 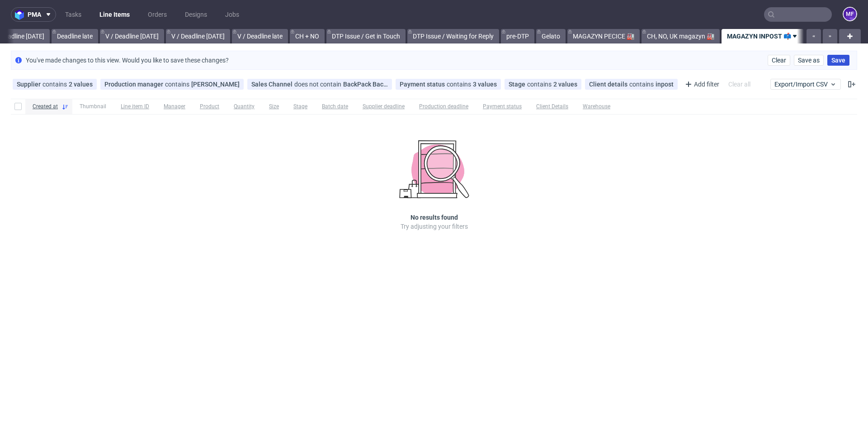 What do you see at coordinates (196, 15) in the screenshot?
I see `a: Designs` at bounding box center [196, 15].